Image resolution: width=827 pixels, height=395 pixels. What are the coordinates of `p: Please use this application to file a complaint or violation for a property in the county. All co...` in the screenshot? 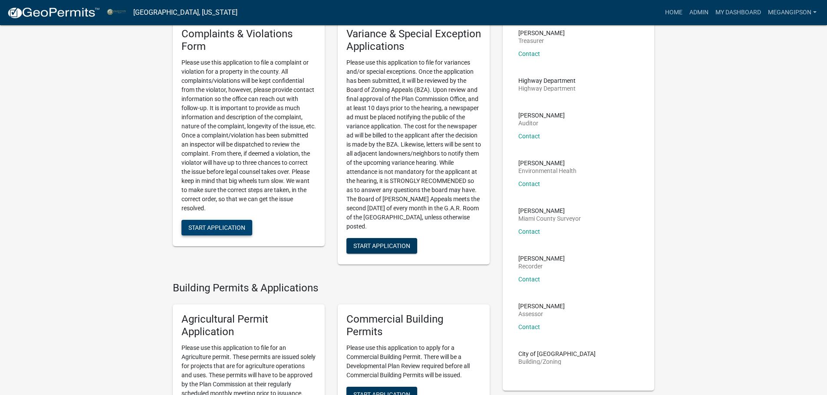 It's located at (249, 135).